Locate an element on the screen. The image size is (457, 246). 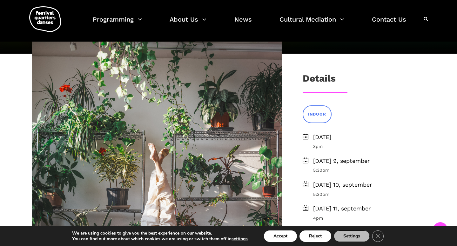
button: Settings is located at coordinates (351, 236).